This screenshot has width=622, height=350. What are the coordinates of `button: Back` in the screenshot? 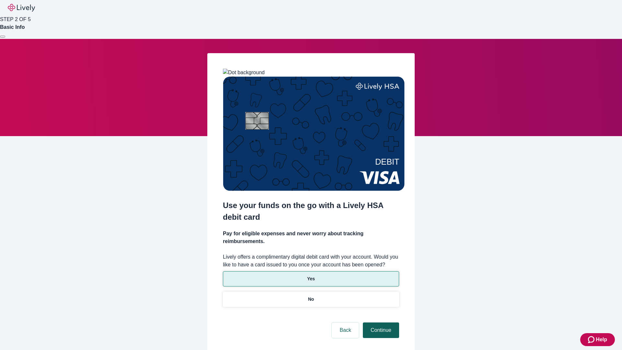 It's located at (346, 330).